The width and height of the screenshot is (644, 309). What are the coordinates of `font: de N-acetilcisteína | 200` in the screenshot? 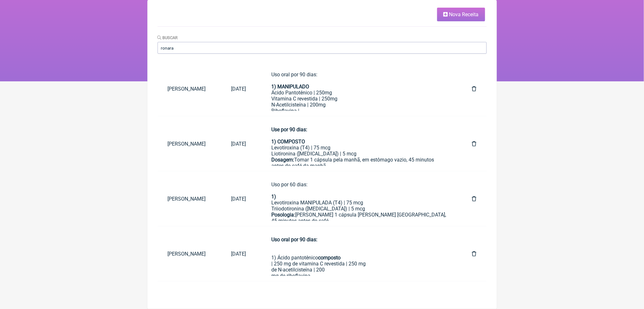 It's located at (298, 270).